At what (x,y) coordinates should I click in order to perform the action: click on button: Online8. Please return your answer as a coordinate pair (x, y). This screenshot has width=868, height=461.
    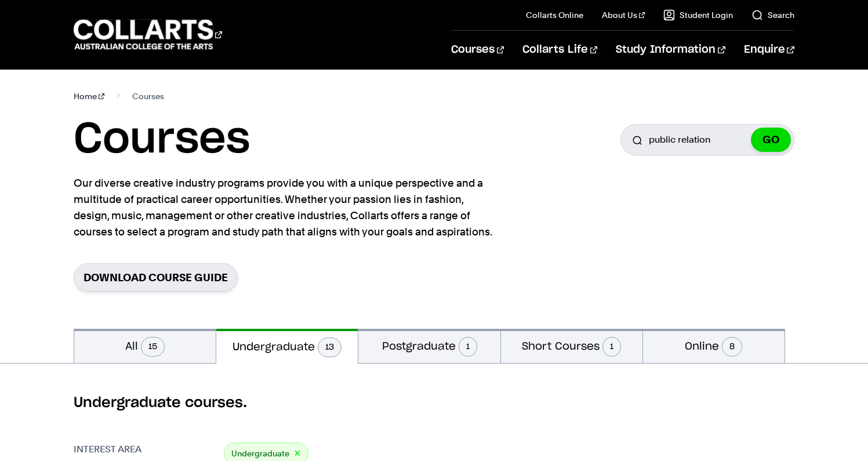
    Looking at the image, I should click on (714, 346).